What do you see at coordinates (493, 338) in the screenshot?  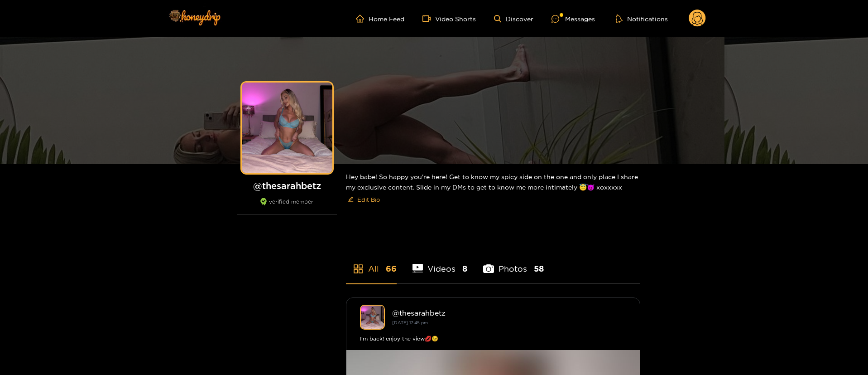 I see `div: I'm back! enjoy the view💋😉` at bounding box center [493, 338].